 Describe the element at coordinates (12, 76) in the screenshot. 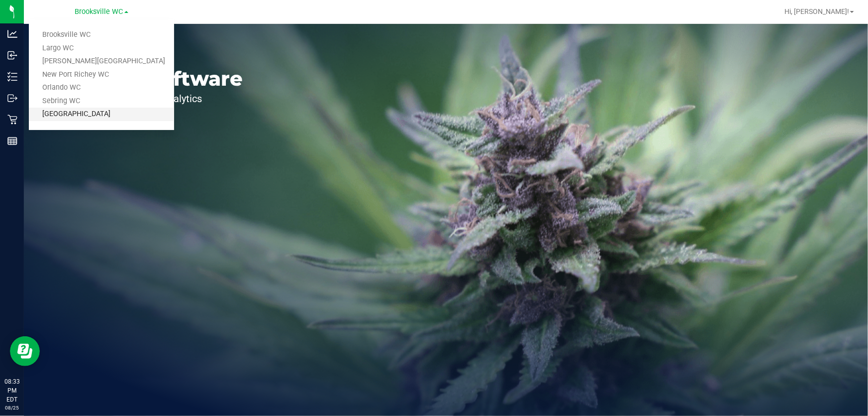

I see `inline-svg: Inventory` at that location.